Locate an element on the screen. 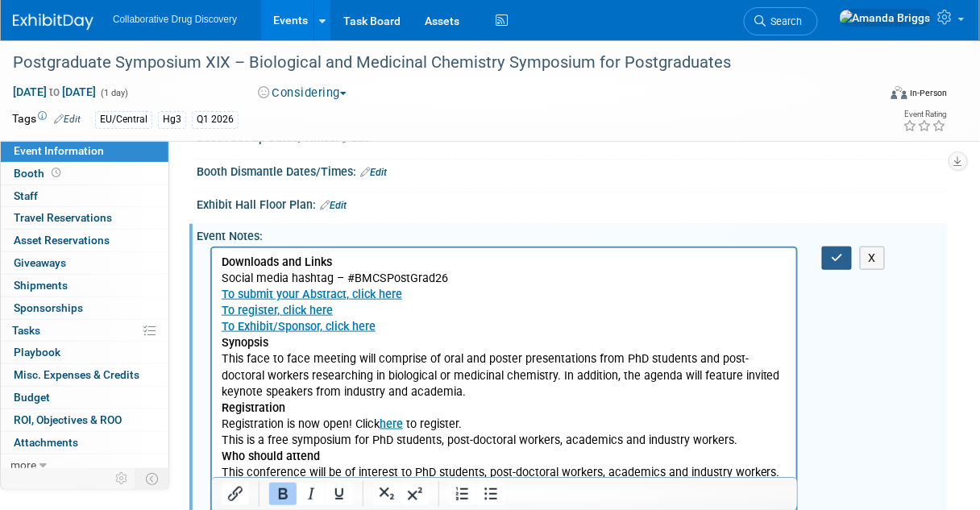 The height and width of the screenshot is (510, 980). span: Search is located at coordinates (784, 21).